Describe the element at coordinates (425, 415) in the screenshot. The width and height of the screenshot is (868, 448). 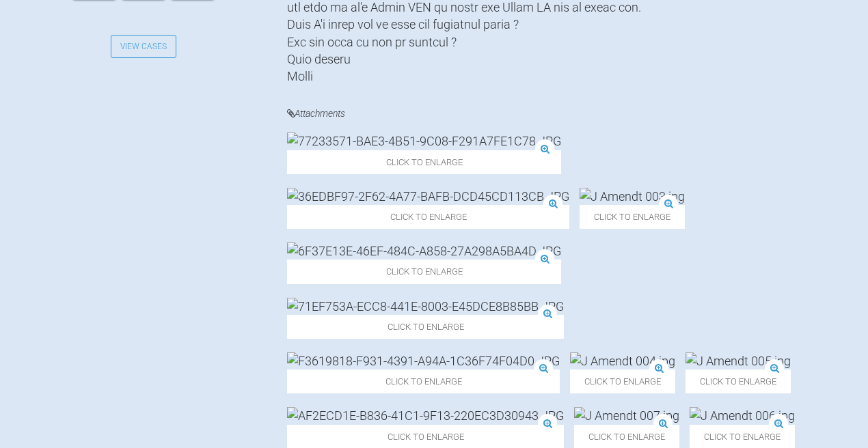
I see `img: AF2ECD1E-B836-41C1-9F13-220EC3D30943.JPG` at that location.